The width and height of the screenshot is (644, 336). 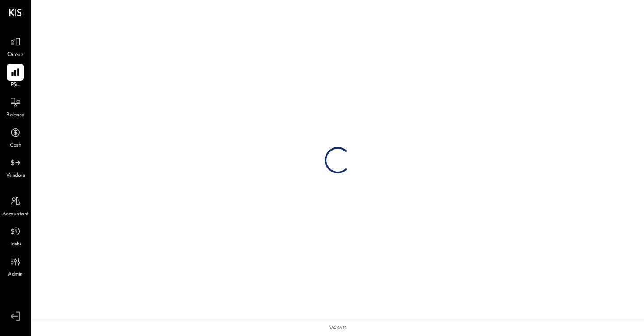 I want to click on a: Vendors, so click(x=15, y=167).